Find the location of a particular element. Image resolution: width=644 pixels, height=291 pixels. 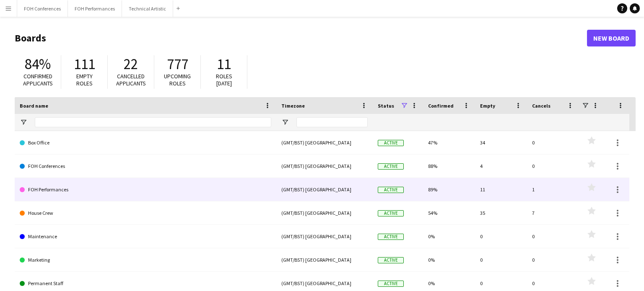

span: 22 is located at coordinates (131, 64).